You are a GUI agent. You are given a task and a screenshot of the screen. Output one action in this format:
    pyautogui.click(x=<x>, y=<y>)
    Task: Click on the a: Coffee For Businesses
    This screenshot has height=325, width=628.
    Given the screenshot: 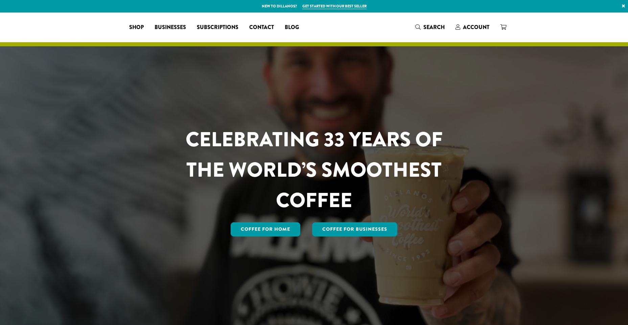 What is the action you would take?
    pyautogui.click(x=355, y=230)
    